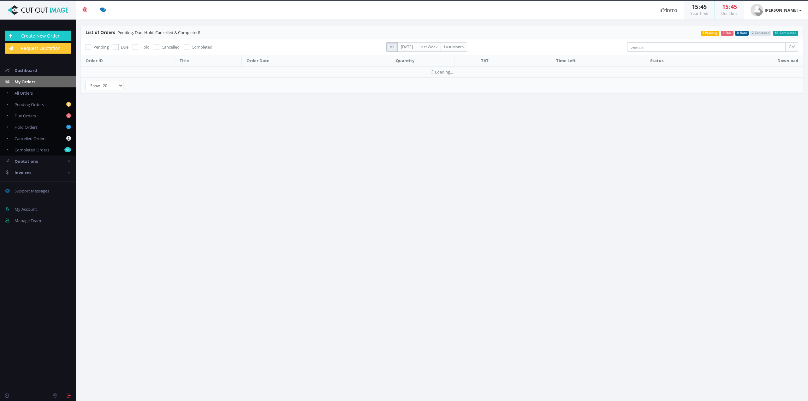 Image resolution: width=808 pixels, height=401 pixels. Describe the element at coordinates (727, 33) in the screenshot. I see `span: 0 Due` at that location.